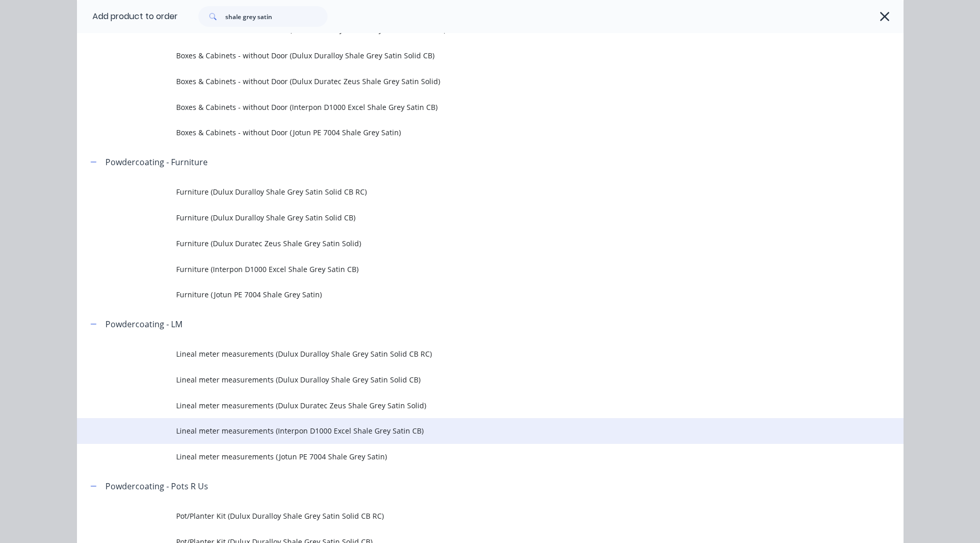 This screenshot has width=980, height=543. Describe the element at coordinates (467, 269) in the screenshot. I see `span: Furniture (Interpon D1000 Excel Shale Grey Satin CB)` at that location.